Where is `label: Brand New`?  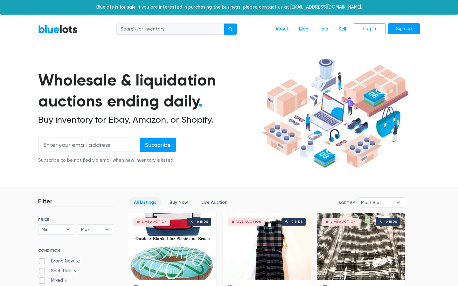 label: Brand New is located at coordinates (60, 262).